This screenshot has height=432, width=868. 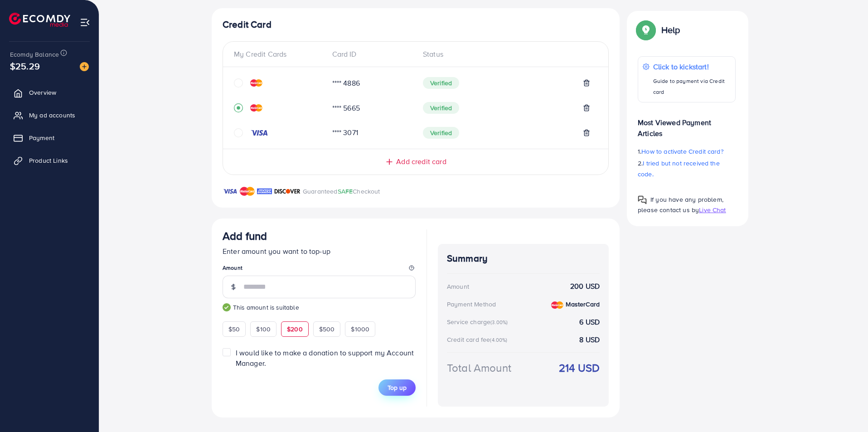 What do you see at coordinates (245, 236) in the screenshot?
I see `h3: Add fund` at bounding box center [245, 236].